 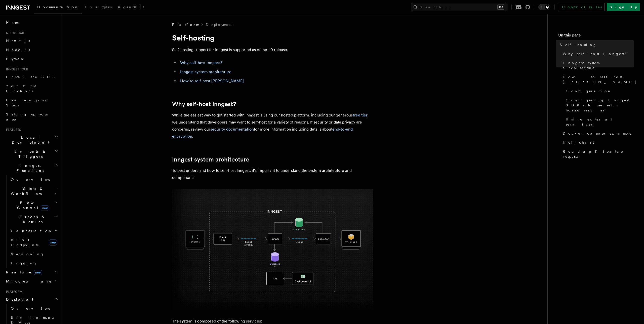 What do you see at coordinates (32, 41) in the screenshot?
I see `a: Next.js` at bounding box center [32, 41].